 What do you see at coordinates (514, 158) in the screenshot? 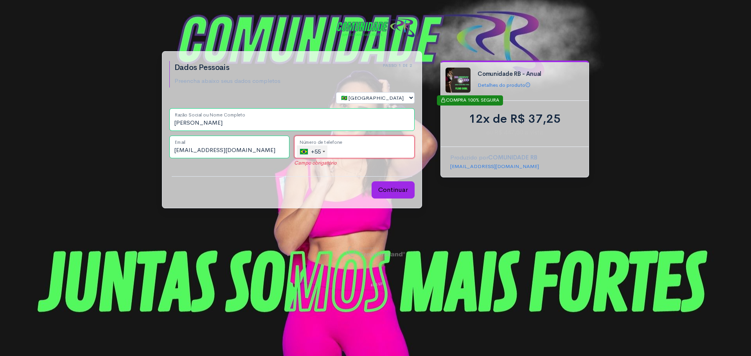
I see `p: Produzido por` at bounding box center [514, 158].